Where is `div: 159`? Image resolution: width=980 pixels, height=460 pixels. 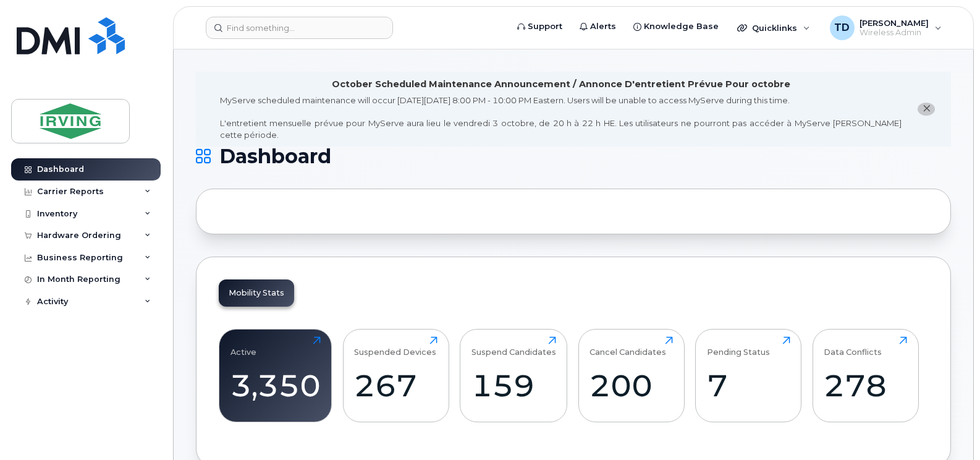
div: 159 is located at coordinates (514, 385).